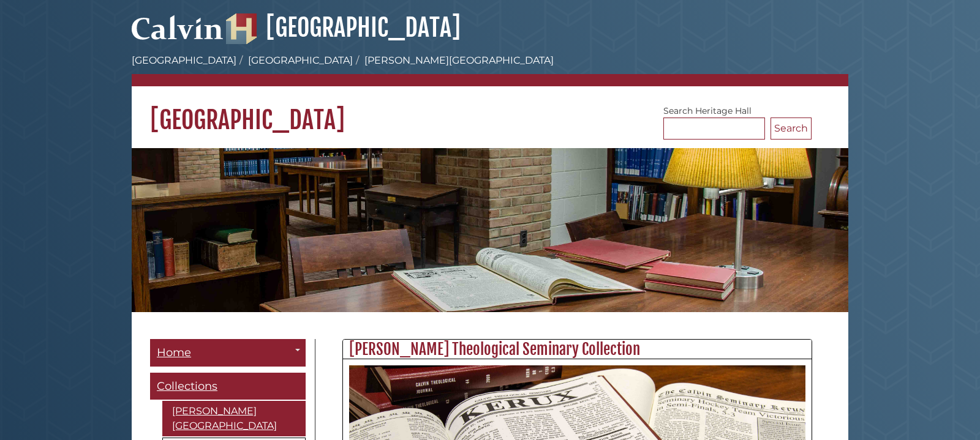 Image resolution: width=980 pixels, height=440 pixels. Describe the element at coordinates (187, 387) in the screenshot. I see `span: Collections` at that location.